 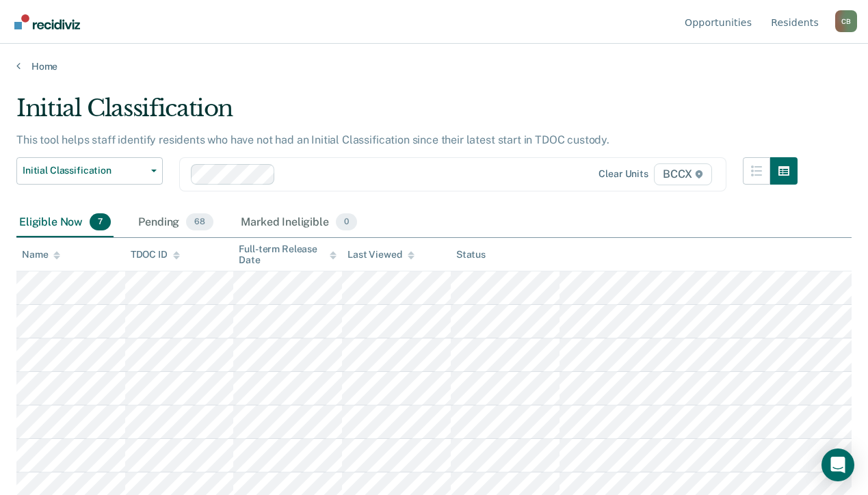 I want to click on p: This tool helps staff identify residents who have not had an Initial Classification since their l..., so click(x=313, y=139).